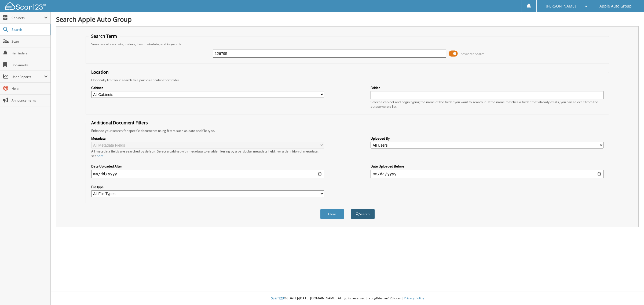 This screenshot has height=305, width=644. What do you see at coordinates (30, 89) in the screenshot?
I see `span: Help` at bounding box center [30, 89].